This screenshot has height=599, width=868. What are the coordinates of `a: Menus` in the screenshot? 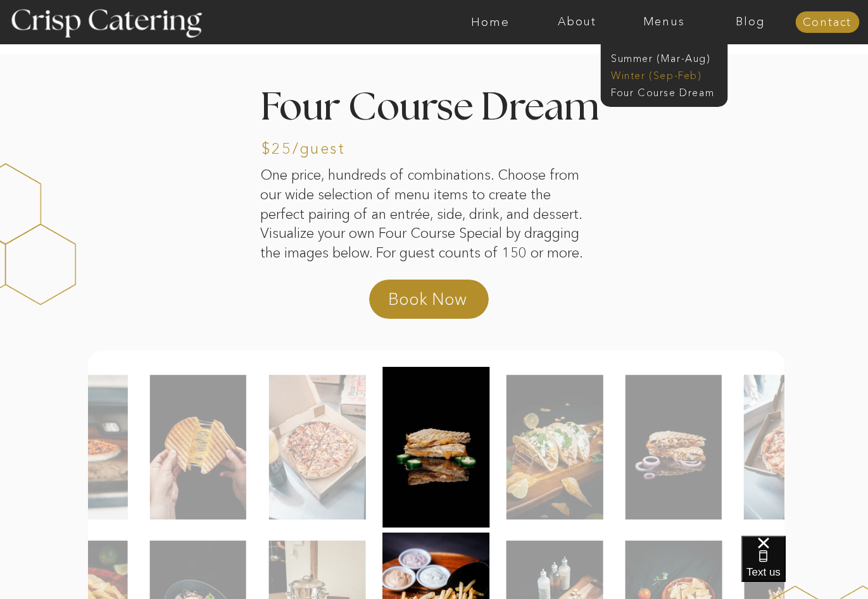 It's located at (663, 22).